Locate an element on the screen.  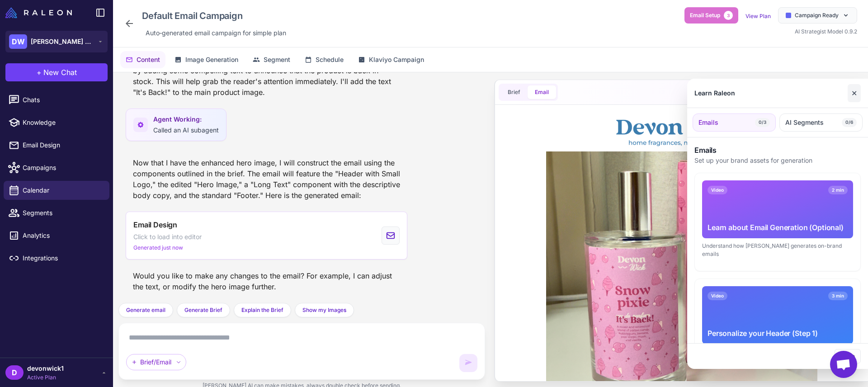
img: Snow Pixie Perfume back in stock is located at coordinates (173, 178).